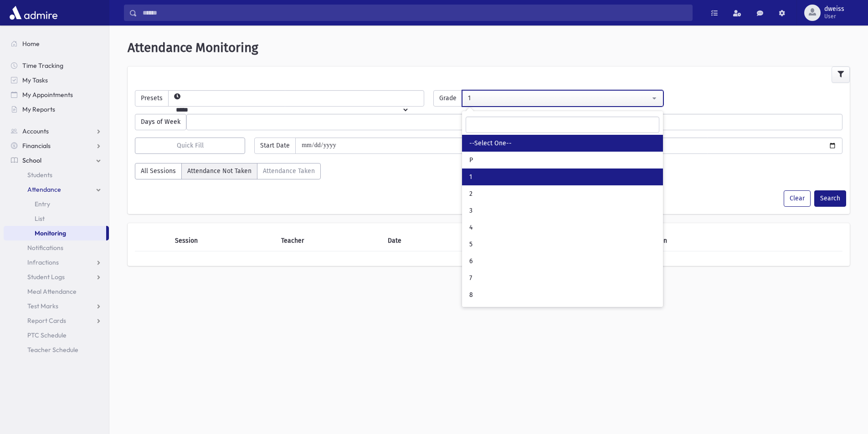 This screenshot has width=868, height=434. Describe the element at coordinates (471, 160) in the screenshot. I see `span: P` at that location.